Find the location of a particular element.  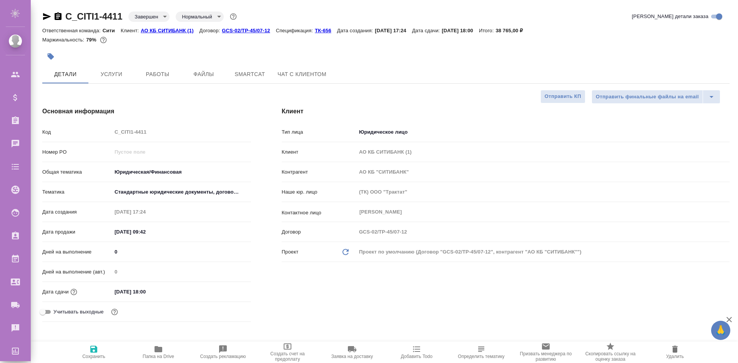

span: Детали is located at coordinates (65, 74).